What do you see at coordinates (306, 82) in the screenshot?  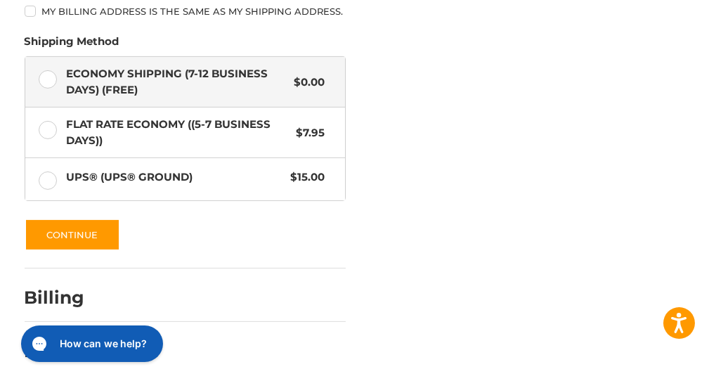 I see `span: $0.00` at bounding box center [306, 82].